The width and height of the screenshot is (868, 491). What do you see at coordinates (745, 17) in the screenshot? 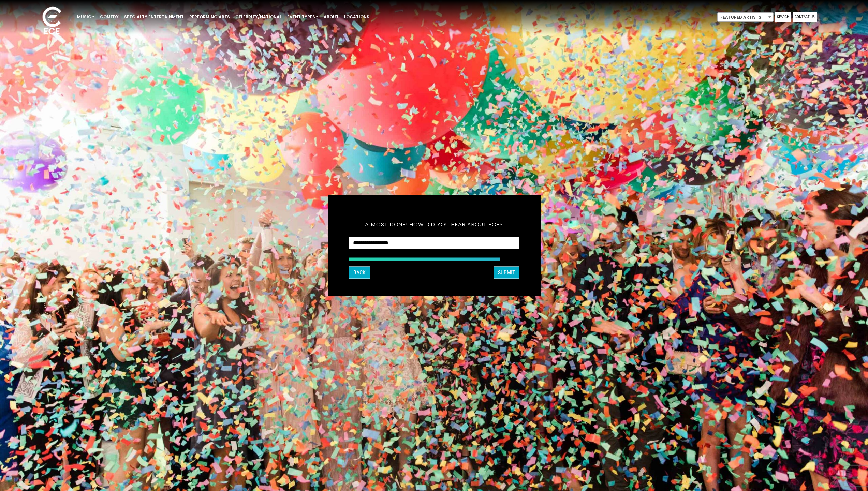
I see `span: Featured Artists` at bounding box center [745, 17].